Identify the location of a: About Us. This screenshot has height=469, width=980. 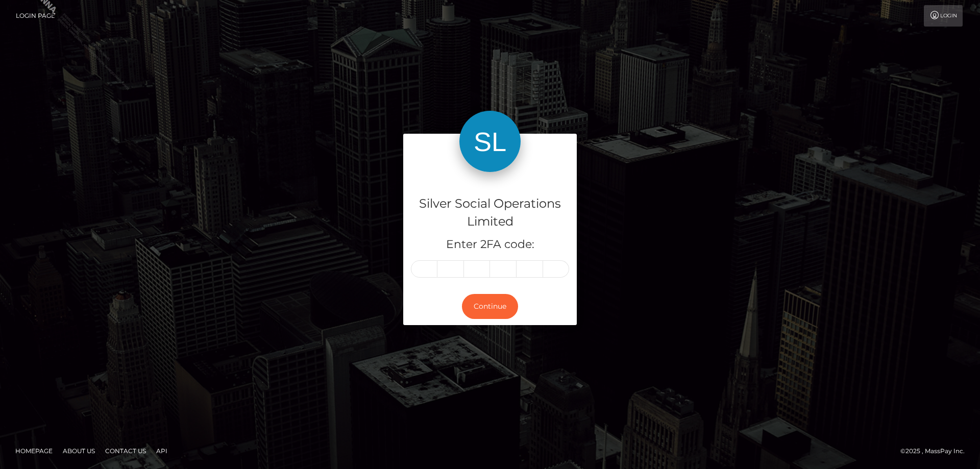
(79, 451).